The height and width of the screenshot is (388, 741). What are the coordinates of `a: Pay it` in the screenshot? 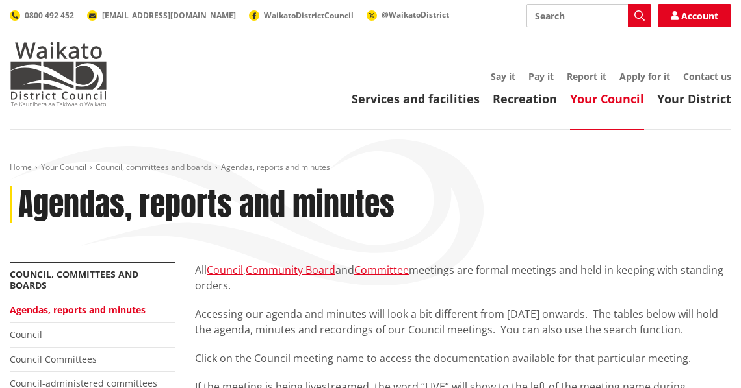 It's located at (540, 76).